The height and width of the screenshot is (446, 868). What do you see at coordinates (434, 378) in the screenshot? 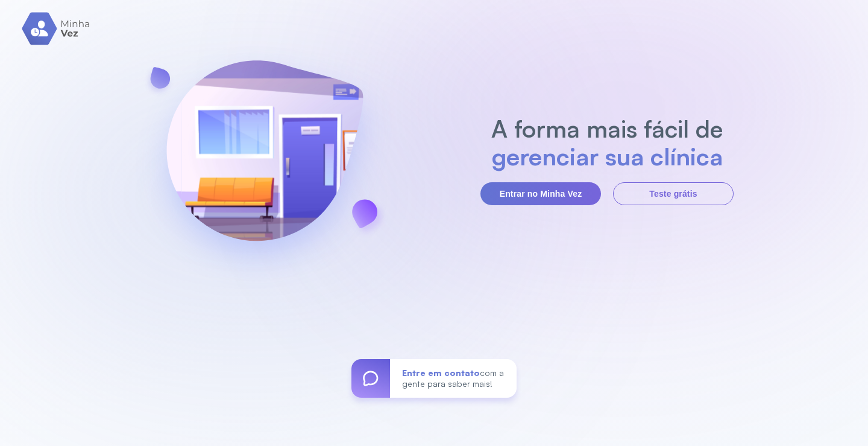
I see `a: Entre em contatocom a gente para saber mais!` at bounding box center [434, 378].